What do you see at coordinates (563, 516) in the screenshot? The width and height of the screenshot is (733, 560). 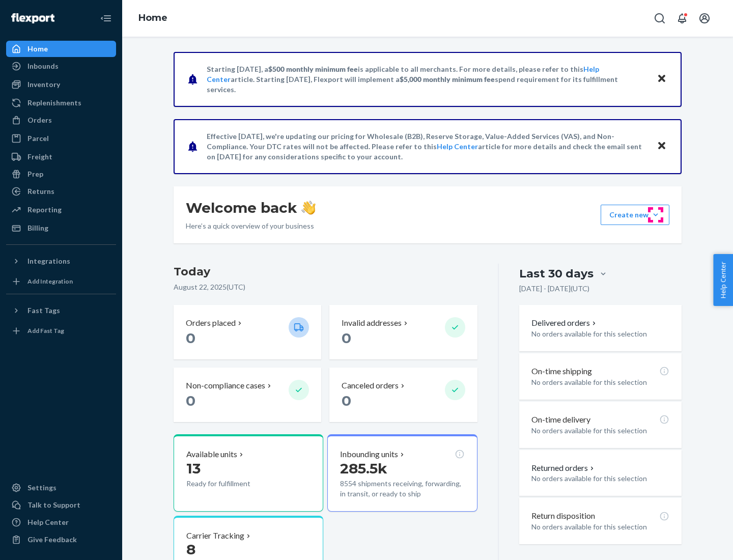 I see `p: Return disposition` at bounding box center [563, 516].